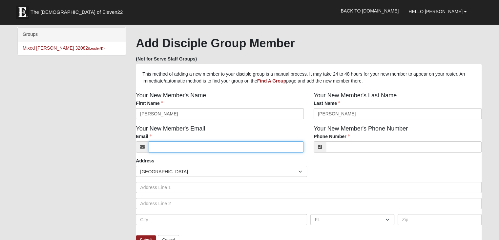 This screenshot has height=240, width=499. What do you see at coordinates (220, 107) in the screenshot?
I see `div: Your New Member's Name` at bounding box center [220, 107].